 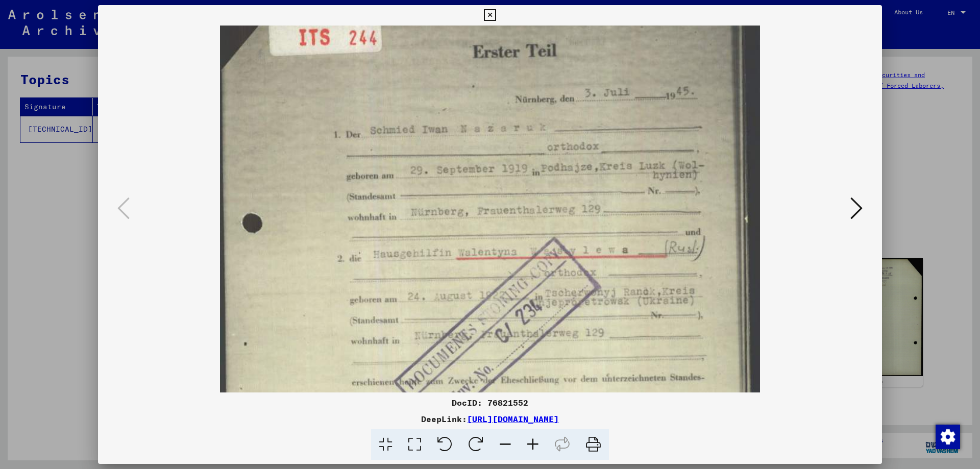 I want to click on div: Change consent, so click(x=947, y=436).